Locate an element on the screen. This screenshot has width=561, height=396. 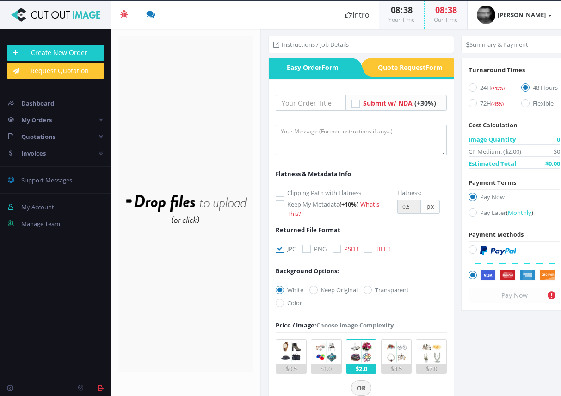
label: Transparent is located at coordinates (386, 290).